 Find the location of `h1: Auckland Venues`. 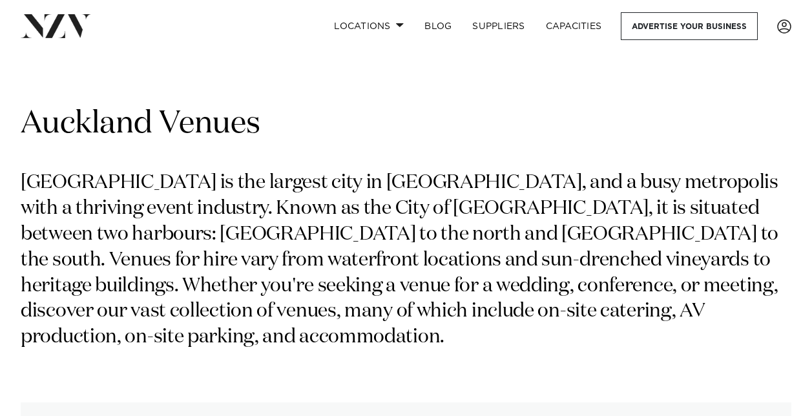

h1: Auckland Venues is located at coordinates (406, 124).